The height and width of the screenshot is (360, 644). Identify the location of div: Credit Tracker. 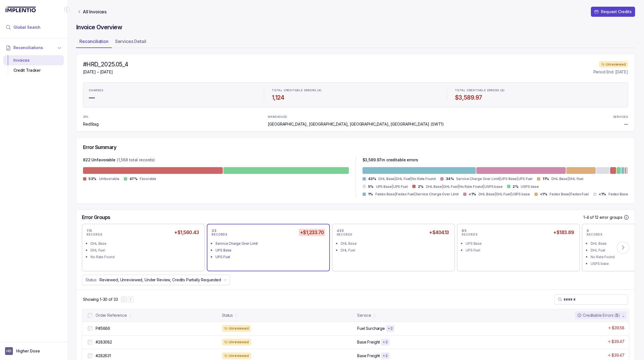
(33, 70).